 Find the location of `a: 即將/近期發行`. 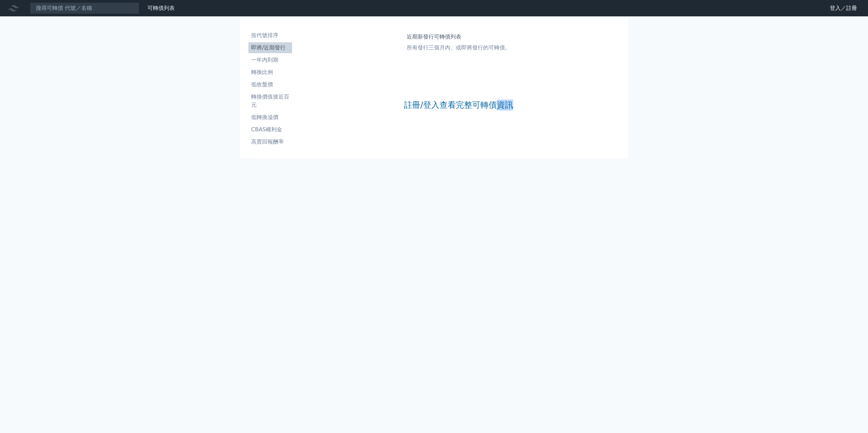

a: 即將/近期發行 is located at coordinates (270, 48).